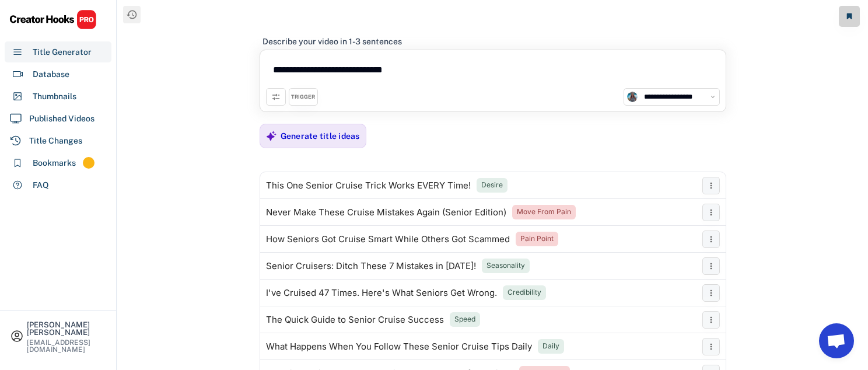 This screenshot has height=370, width=868. What do you see at coordinates (388, 240) in the screenshot?
I see `div: How Seniors Got Cruise Smart While Others Got Scammed` at bounding box center [388, 240].